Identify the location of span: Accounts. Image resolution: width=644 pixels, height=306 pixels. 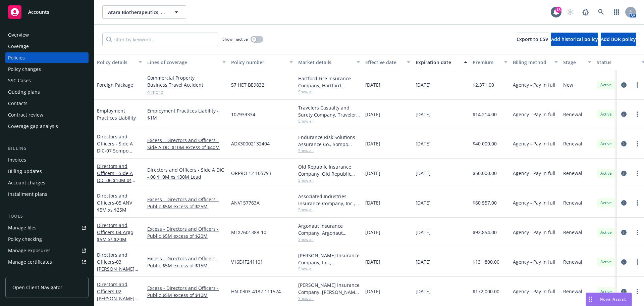
(39, 12).